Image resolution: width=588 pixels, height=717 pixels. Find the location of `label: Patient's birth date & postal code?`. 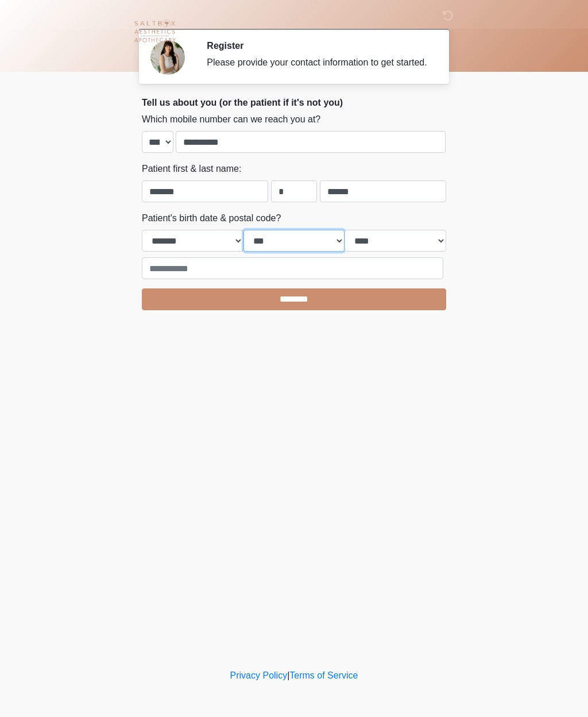

label: Patient's birth date & postal code? is located at coordinates (211, 218).